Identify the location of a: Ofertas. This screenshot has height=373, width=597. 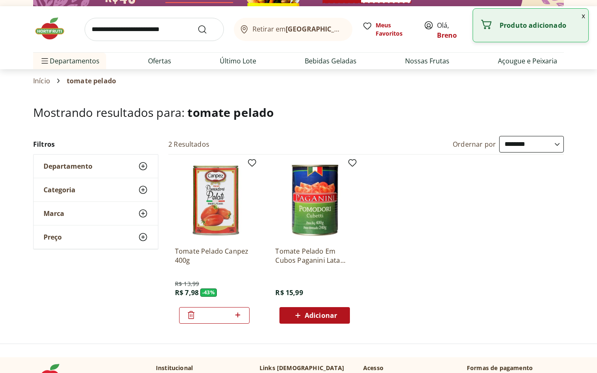
(160, 61).